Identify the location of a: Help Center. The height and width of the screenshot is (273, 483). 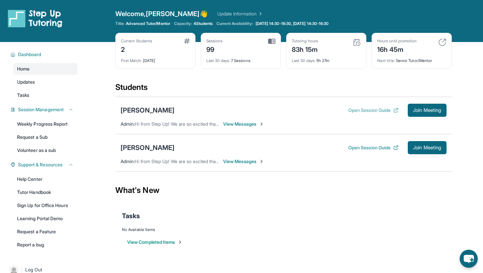
(45, 179).